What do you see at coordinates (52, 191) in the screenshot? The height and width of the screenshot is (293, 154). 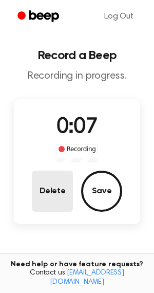 I see `button: Delete Audio Record` at bounding box center [52, 191].